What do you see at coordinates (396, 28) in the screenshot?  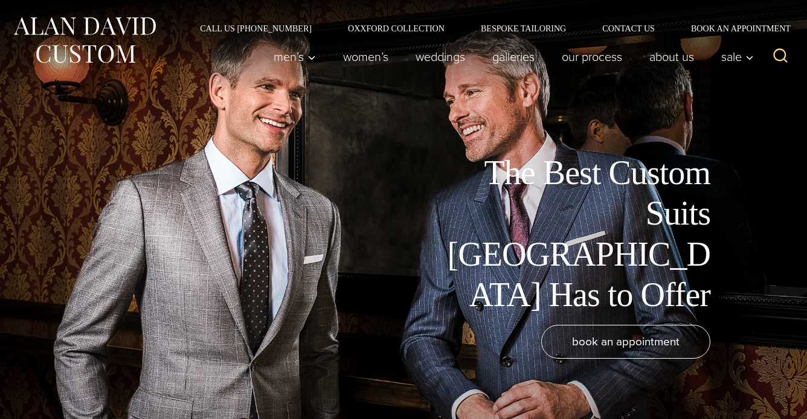 I see `a: Oxxford Collection` at bounding box center [396, 28].